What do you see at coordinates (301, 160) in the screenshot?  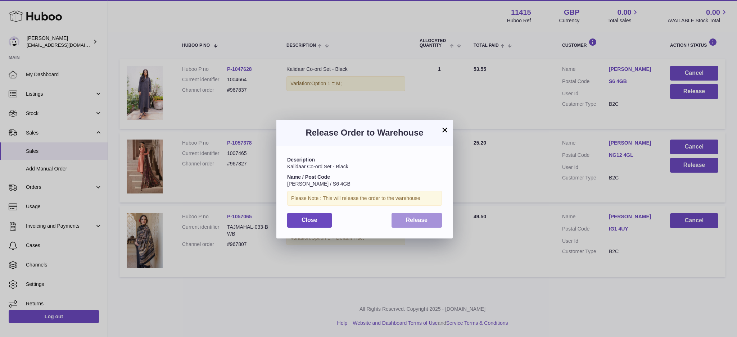 I see `strong: Description` at bounding box center [301, 160].